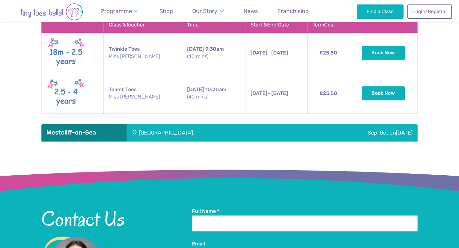  What do you see at coordinates (213, 93) in the screenshot?
I see `td: 10:20am` at bounding box center [213, 93].